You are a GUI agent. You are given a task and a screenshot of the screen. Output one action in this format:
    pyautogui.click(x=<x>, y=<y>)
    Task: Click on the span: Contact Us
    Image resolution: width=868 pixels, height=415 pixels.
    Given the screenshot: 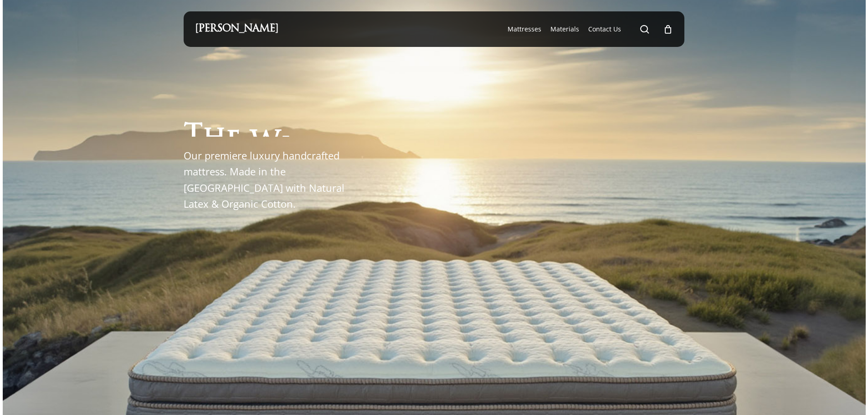 What is the action you would take?
    pyautogui.click(x=604, y=29)
    